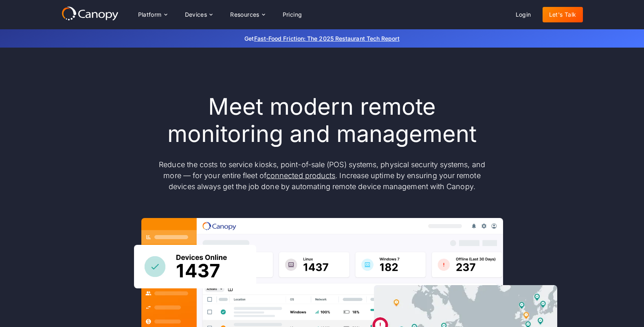 This screenshot has height=327, width=644. Describe the element at coordinates (322, 120) in the screenshot. I see `h1: Meet modern remote monitoring and management` at that location.